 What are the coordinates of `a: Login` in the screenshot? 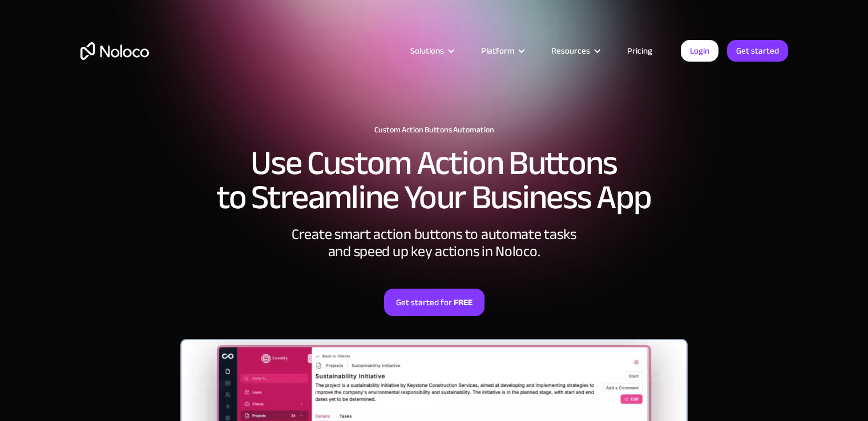 It's located at (700, 51).